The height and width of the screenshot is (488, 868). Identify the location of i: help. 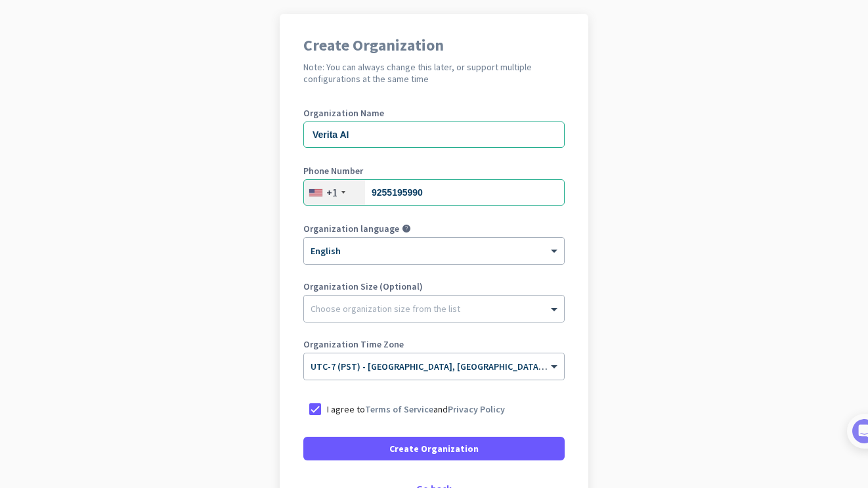
(407, 229).